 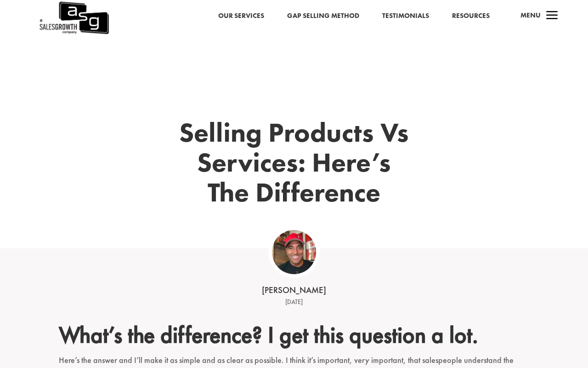 I want to click on a: Gap Selling Method, so click(x=323, y=16).